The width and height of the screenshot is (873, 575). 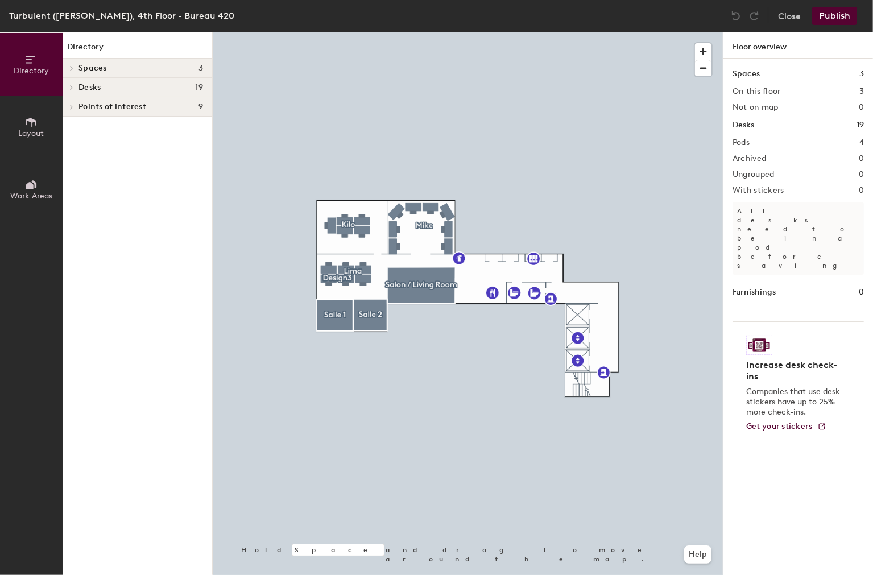 What do you see at coordinates (89, 88) in the screenshot?
I see `span: Desks` at bounding box center [89, 88].